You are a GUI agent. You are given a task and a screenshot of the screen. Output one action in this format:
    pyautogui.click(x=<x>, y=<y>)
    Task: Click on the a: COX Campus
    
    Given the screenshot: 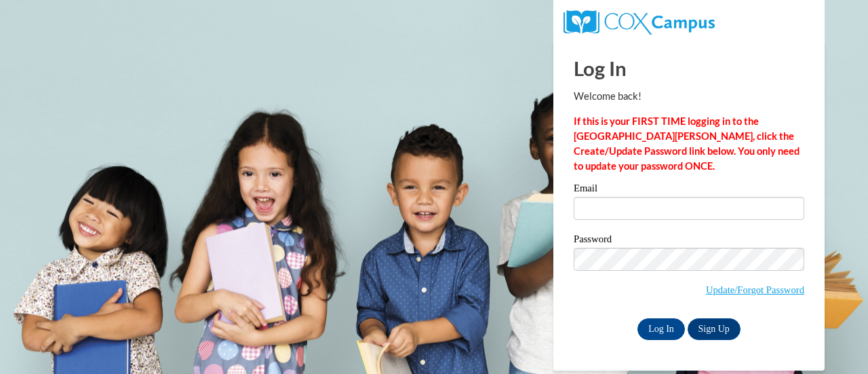 What is the action you would take?
    pyautogui.click(x=639, y=21)
    